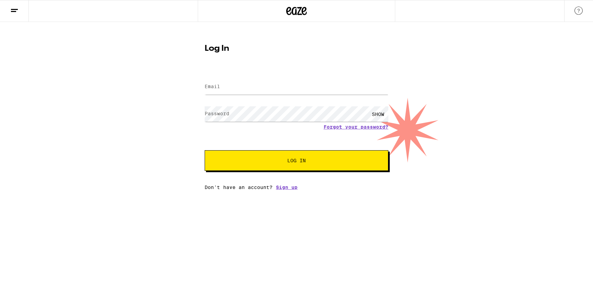 This screenshot has height=307, width=593. What do you see at coordinates (217, 114) in the screenshot?
I see `label: Password` at bounding box center [217, 114].